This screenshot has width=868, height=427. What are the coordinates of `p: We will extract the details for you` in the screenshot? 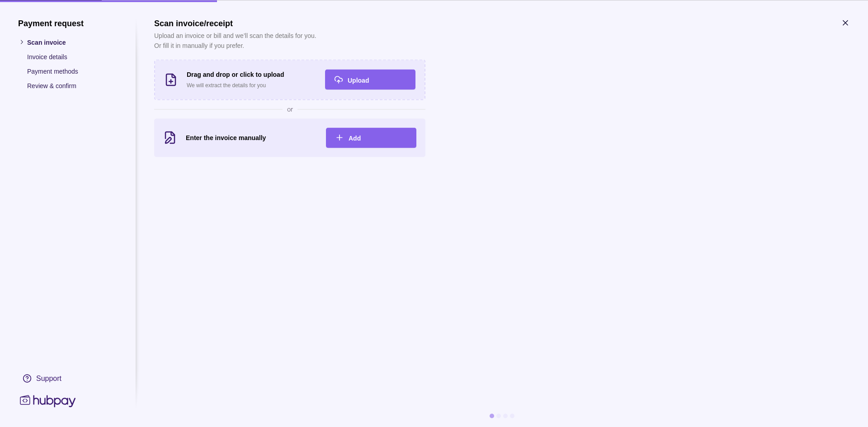 It's located at (251, 85).